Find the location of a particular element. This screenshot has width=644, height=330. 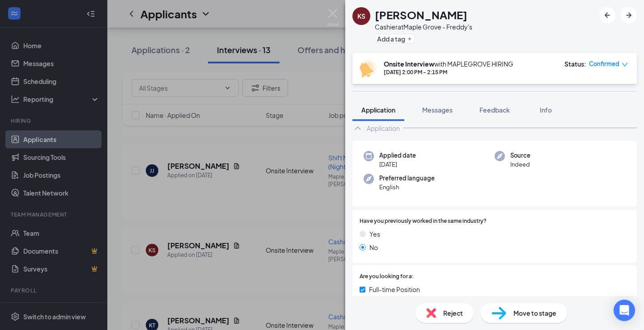

span: Preferred language is located at coordinates (407, 178).